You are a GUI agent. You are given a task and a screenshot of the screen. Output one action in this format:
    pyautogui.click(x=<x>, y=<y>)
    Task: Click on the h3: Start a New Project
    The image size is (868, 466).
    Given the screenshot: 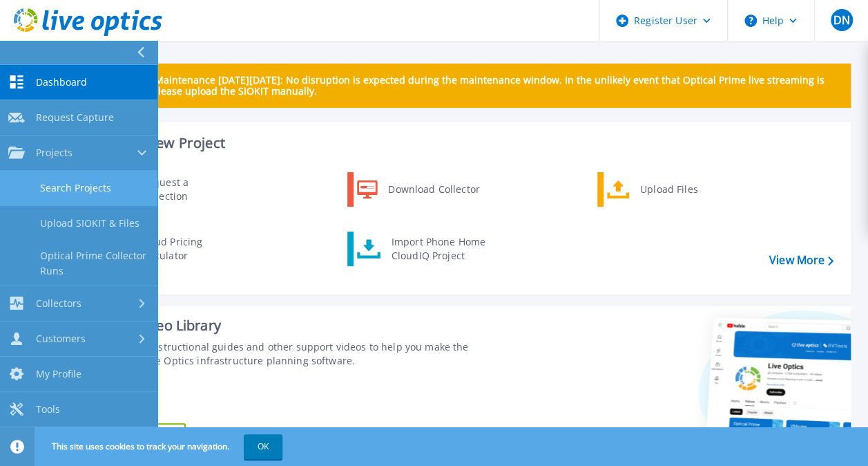 What is the action you would take?
    pyautogui.click(x=466, y=143)
    